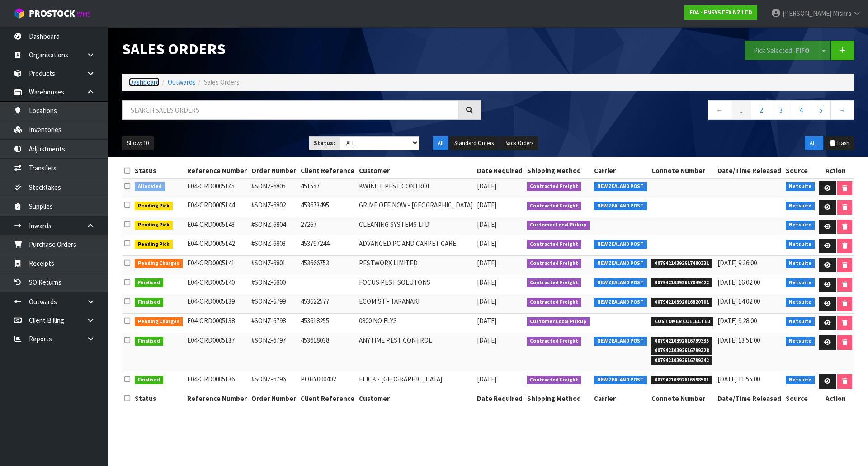  What do you see at coordinates (415, 188) in the screenshot?
I see `td: KWIKILL PEST CONTROL` at bounding box center [415, 188].